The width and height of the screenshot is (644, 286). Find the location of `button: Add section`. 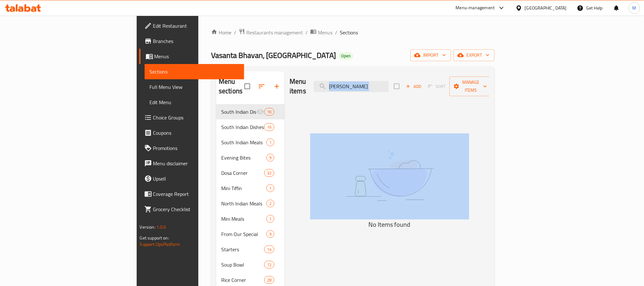

button: Add section is located at coordinates (277, 86).